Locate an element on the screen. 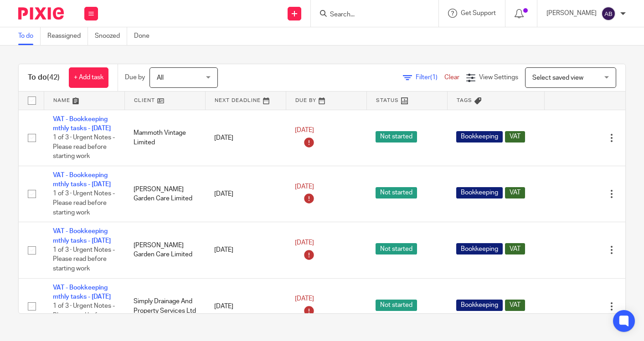  span: (1) is located at coordinates (434, 78).